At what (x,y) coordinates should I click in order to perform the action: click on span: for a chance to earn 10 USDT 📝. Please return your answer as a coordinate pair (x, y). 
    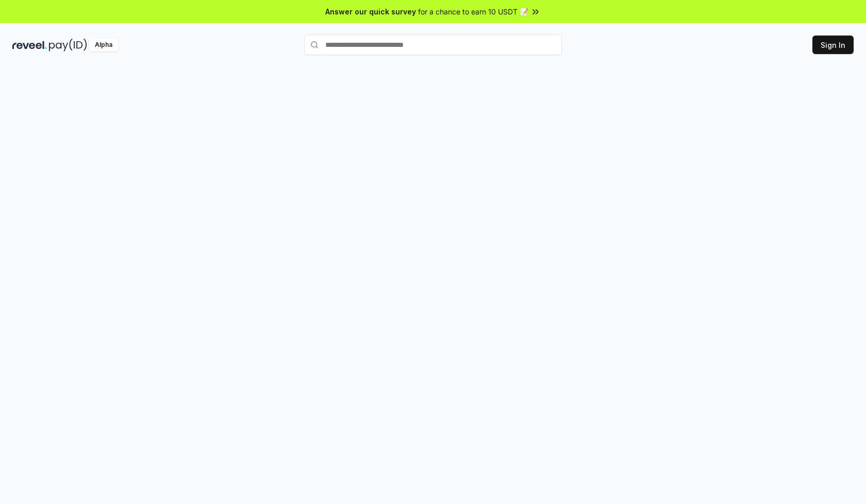
    Looking at the image, I should click on (473, 12).